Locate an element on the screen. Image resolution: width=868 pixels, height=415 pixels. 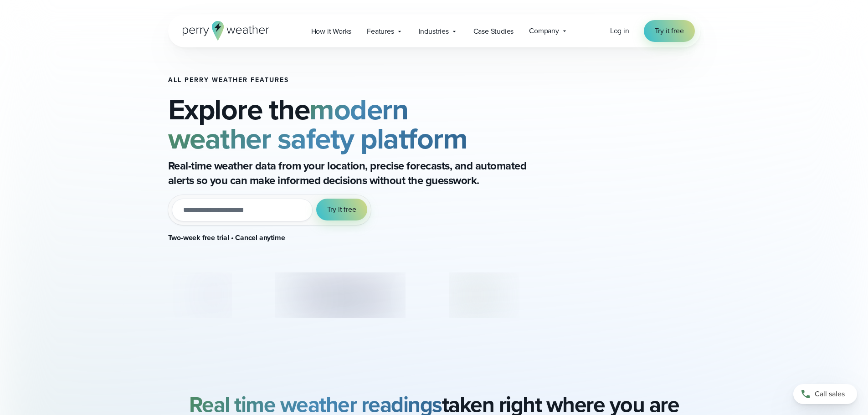
div: 1 of 8 is located at coordinates (199, 296).